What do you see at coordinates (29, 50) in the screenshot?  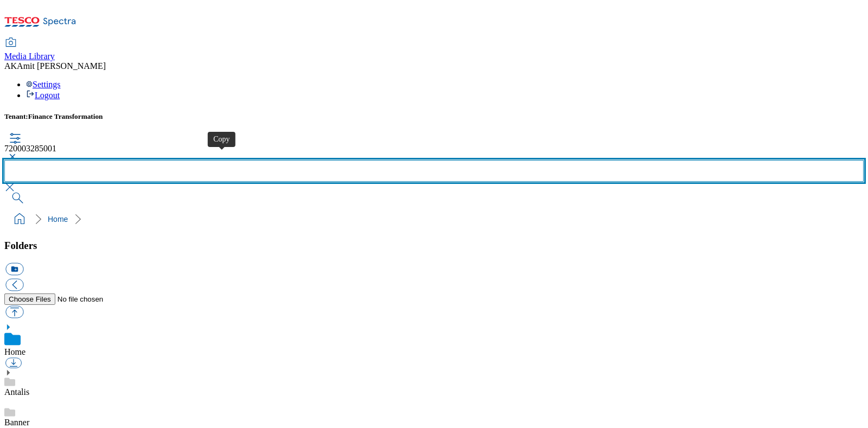 I see `a: Media Library` at bounding box center [29, 50].